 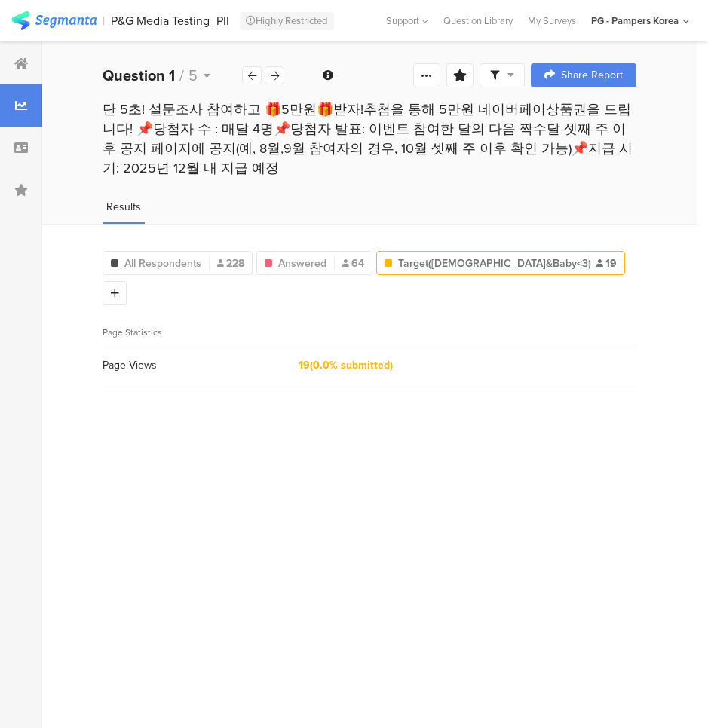 What do you see at coordinates (478, 20) in the screenshot?
I see `a: Question Library` at bounding box center [478, 20].